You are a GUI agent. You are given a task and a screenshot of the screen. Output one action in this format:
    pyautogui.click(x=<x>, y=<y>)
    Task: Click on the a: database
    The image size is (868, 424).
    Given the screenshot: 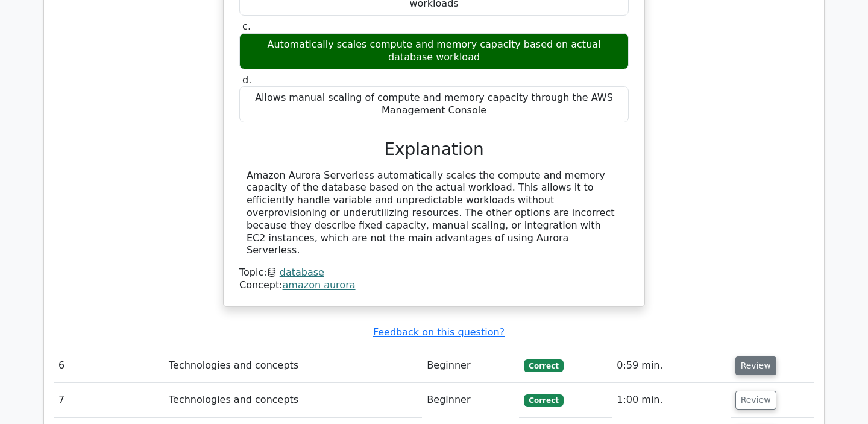 What is the action you would take?
    pyautogui.click(x=302, y=272)
    